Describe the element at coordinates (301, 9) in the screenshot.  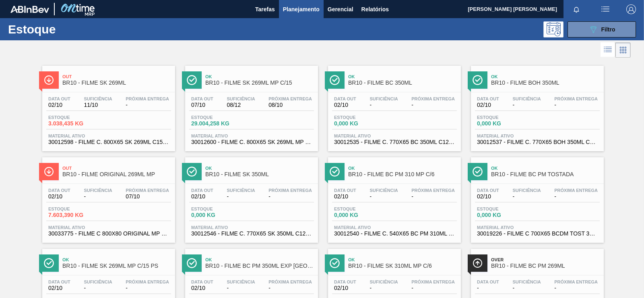
I see `span: Planejamento` at that location.